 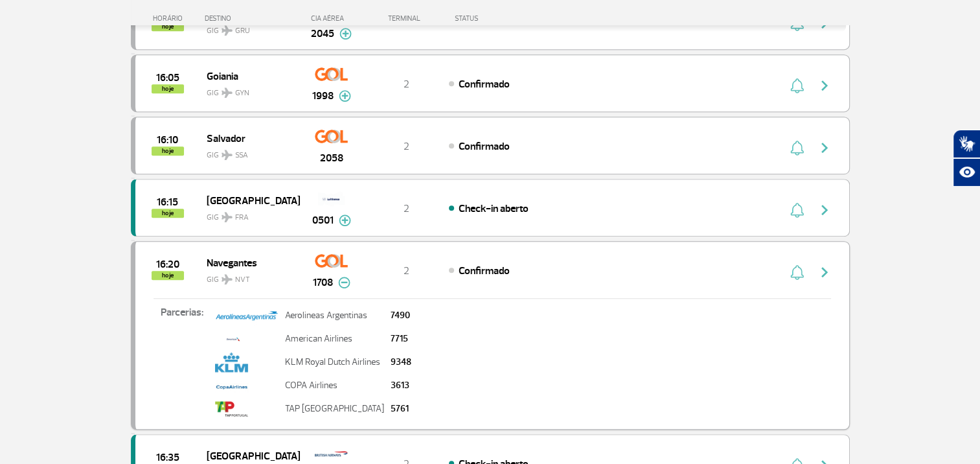 I want to click on img: klm.png, so click(x=231, y=362).